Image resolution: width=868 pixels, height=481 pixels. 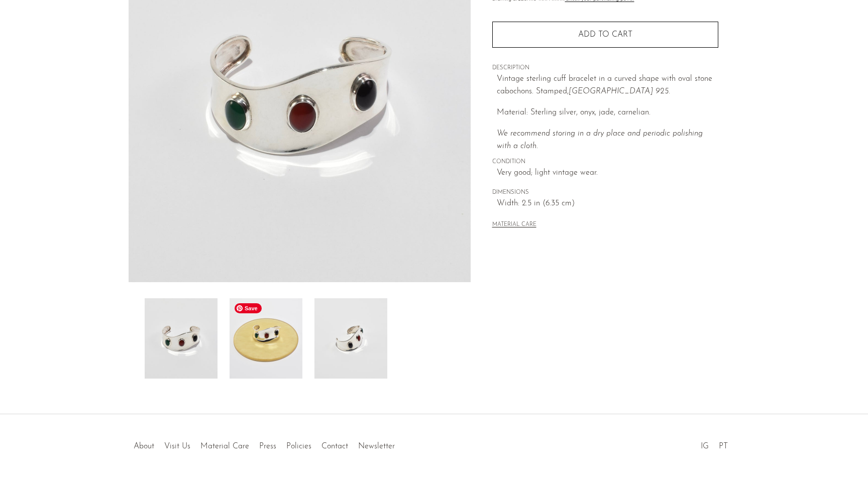 What do you see at coordinates (605, 35) in the screenshot?
I see `span: Add to cart` at bounding box center [605, 35].